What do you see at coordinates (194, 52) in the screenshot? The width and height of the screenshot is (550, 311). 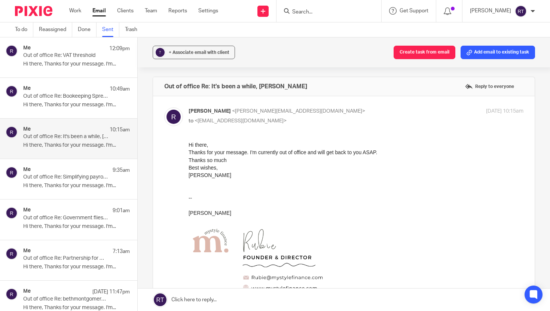 I see `button: ? + Associate email with client` at bounding box center [194, 52].